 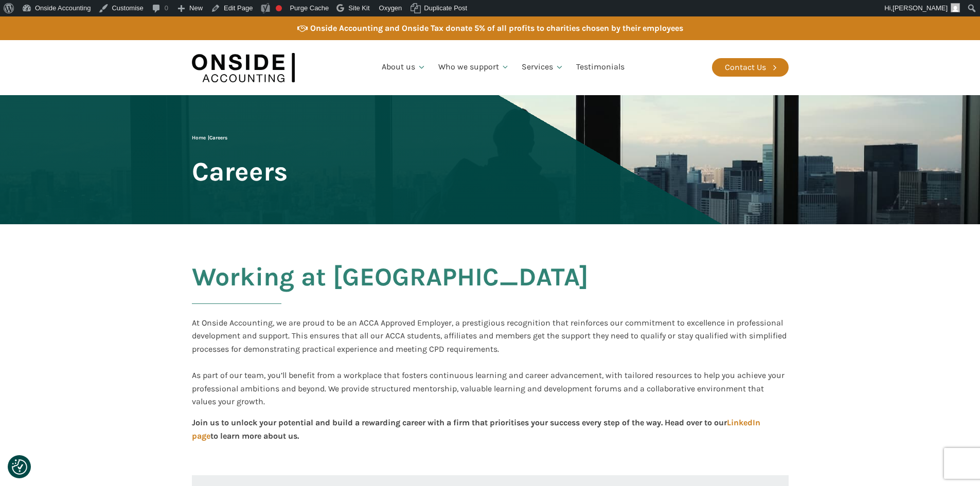 I want to click on a: Testimonials, so click(x=600, y=68).